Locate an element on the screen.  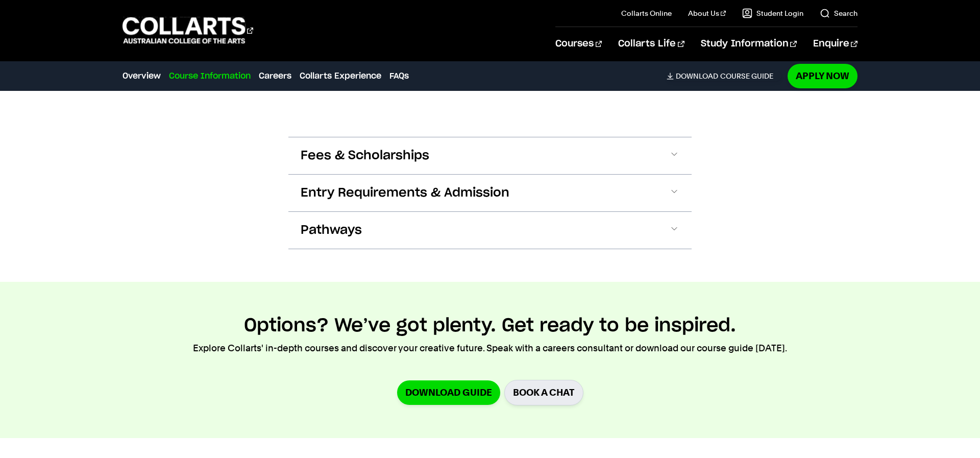
a: BOOK A CHAT is located at coordinates (544, 392).